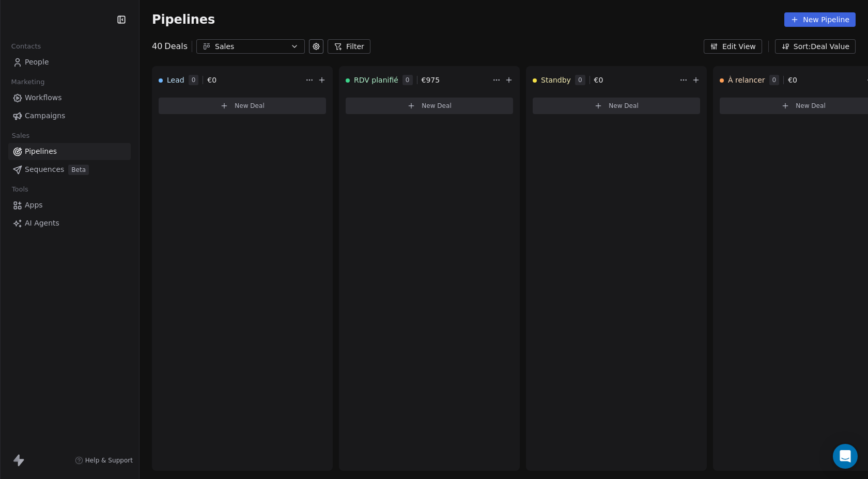 The height and width of the screenshot is (479, 868). What do you see at coordinates (846, 457) in the screenshot?
I see `div: Open Intercom Messenger` at bounding box center [846, 457].